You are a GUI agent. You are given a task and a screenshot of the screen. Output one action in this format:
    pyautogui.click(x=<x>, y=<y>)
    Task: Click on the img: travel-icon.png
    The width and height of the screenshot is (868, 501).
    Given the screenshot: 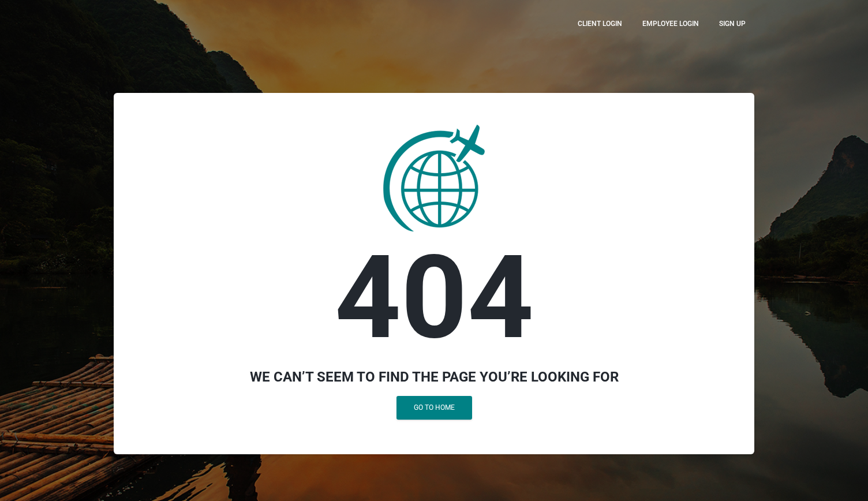 What is the action you would take?
    pyautogui.click(x=434, y=178)
    